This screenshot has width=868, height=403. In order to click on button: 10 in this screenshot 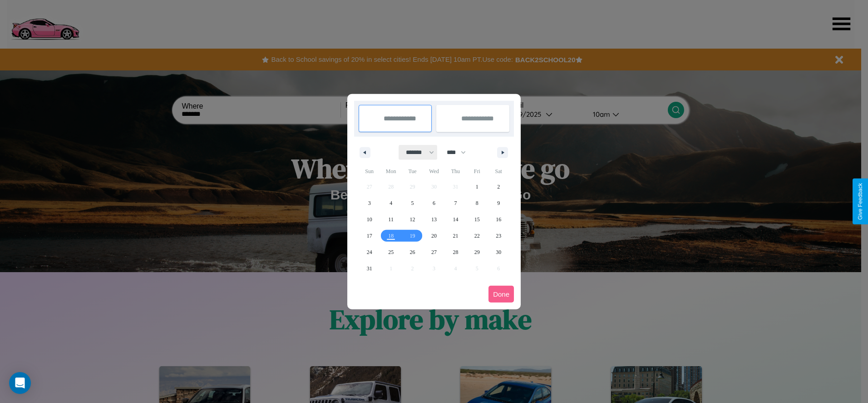, I will do `click(369, 219)`.